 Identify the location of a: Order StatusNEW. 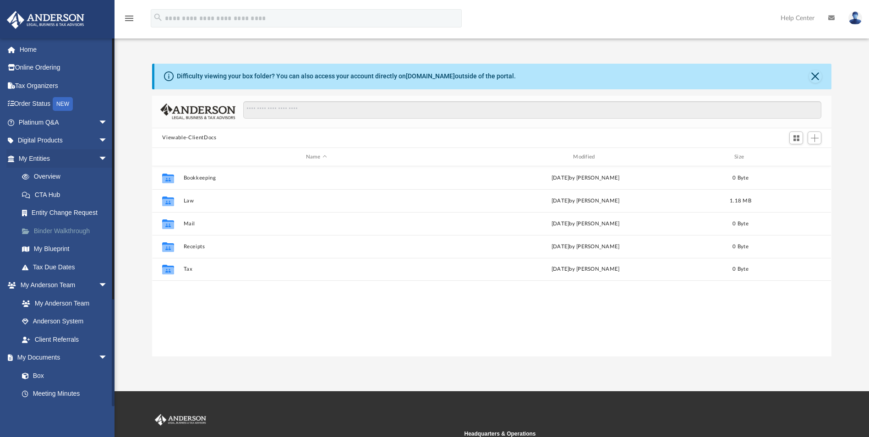
(64, 104).